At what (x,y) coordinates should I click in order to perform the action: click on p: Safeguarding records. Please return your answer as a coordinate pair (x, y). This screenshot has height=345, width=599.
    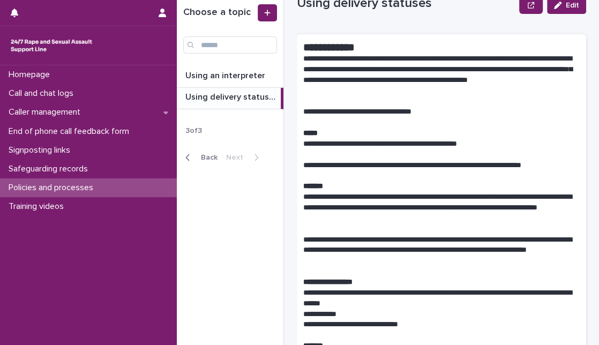
    Looking at the image, I should click on (50, 169).